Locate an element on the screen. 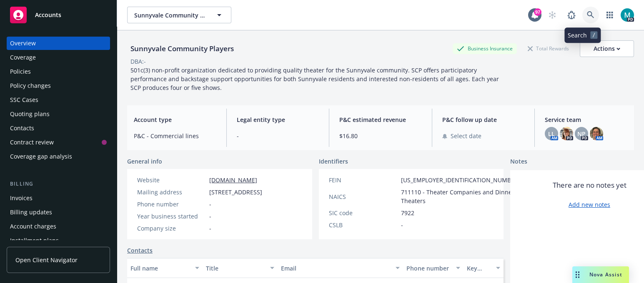 Image resolution: width=644 pixels, height=283 pixels. button: Key contact is located at coordinates (483, 268).